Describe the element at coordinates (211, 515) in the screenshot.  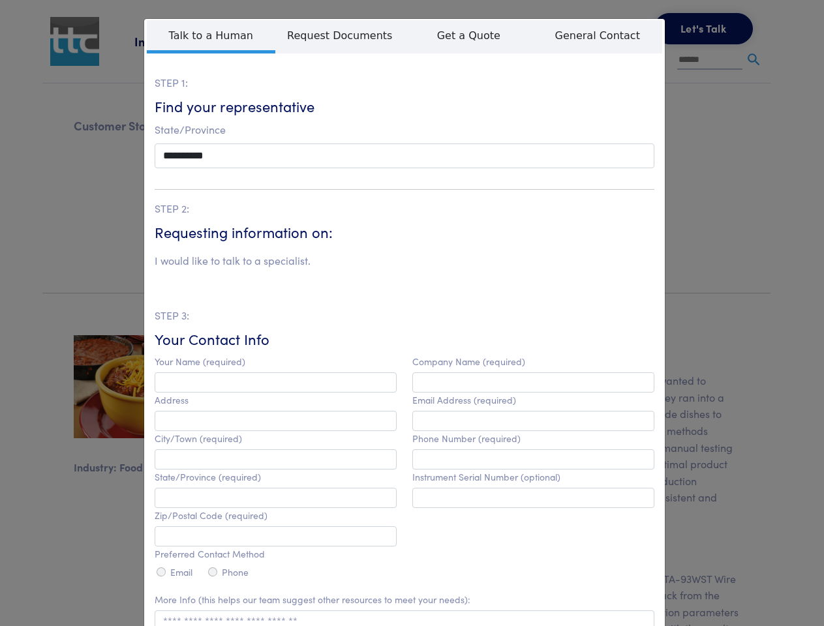
I see `label: Zip/Postal Code (required)` at that location.